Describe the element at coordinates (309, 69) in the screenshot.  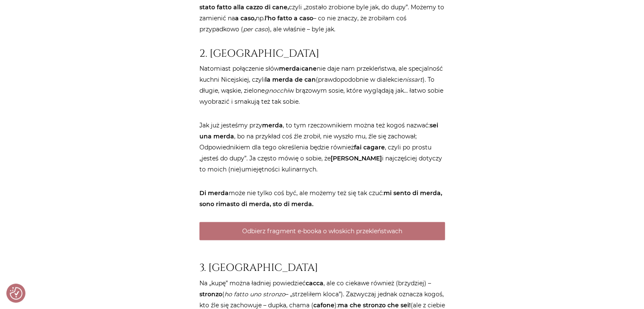
I see `strong: cane` at that location.